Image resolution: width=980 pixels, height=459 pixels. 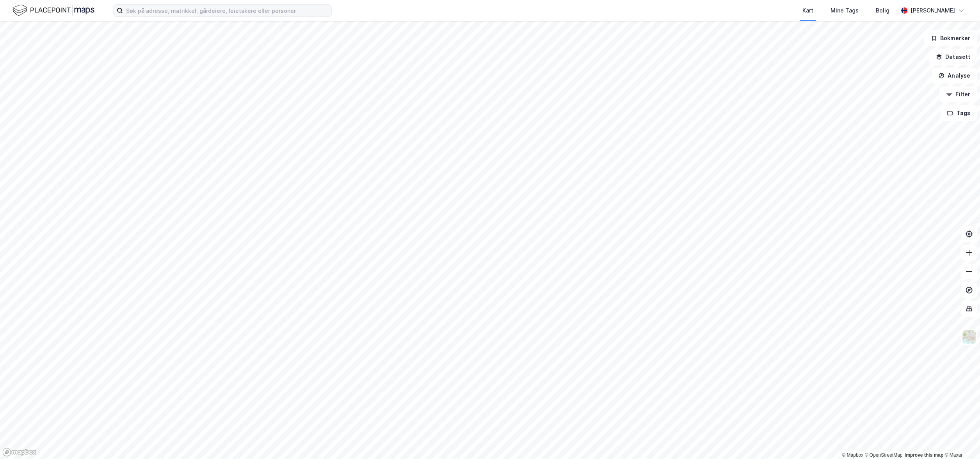 I want to click on img: logo.f888ab2527a4732fd821a326f86c7f29.svg, so click(x=53, y=10).